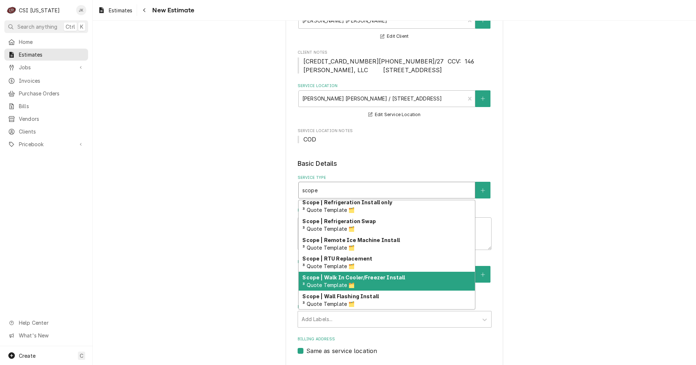  I want to click on span: Clients, so click(51, 131).